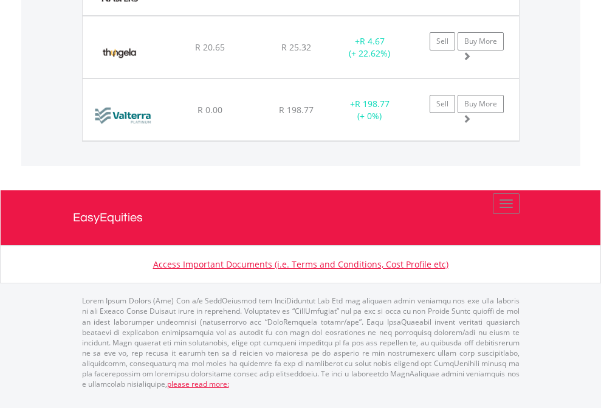 The width and height of the screenshot is (601, 408). I want to click on span: R 20.65, so click(210, 47).